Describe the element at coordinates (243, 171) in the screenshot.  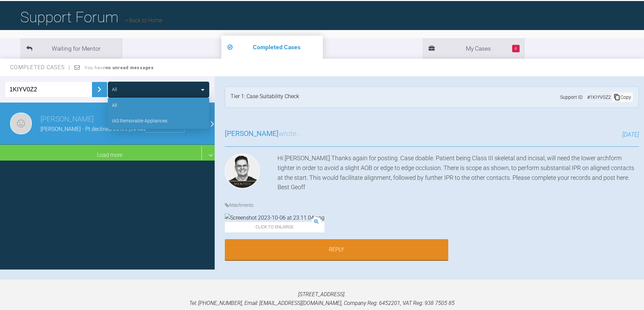
I see `img: Geoff Stone` at that location.